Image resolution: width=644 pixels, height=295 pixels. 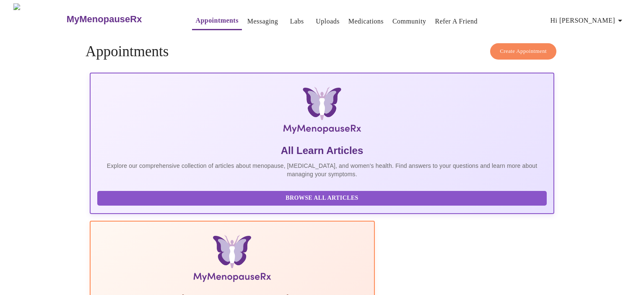 What do you see at coordinates (232, 260) in the screenshot?
I see `img: Menopause Manual` at bounding box center [232, 260].